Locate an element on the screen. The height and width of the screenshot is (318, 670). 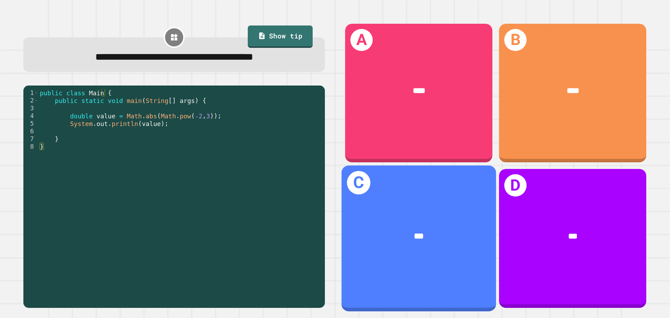
a: Show tip is located at coordinates (280, 37).